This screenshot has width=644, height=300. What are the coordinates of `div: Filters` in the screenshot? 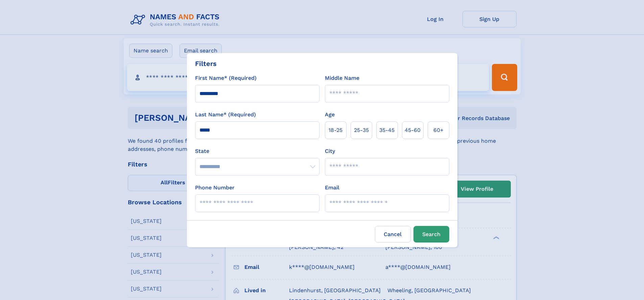 It's located at (206, 63).